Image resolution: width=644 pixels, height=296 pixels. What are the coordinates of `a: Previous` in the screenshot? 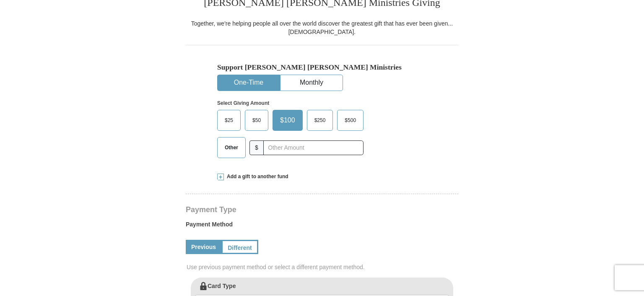 It's located at (203, 247).